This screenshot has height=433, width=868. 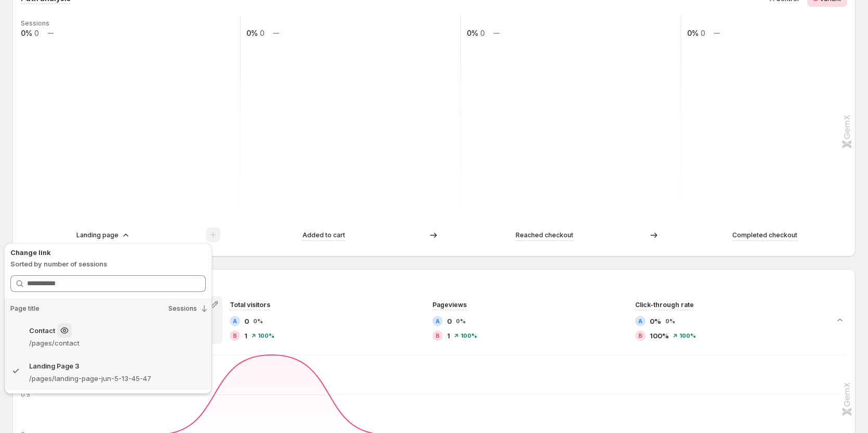 I want to click on p: Sorted by number of sessions, so click(x=108, y=264).